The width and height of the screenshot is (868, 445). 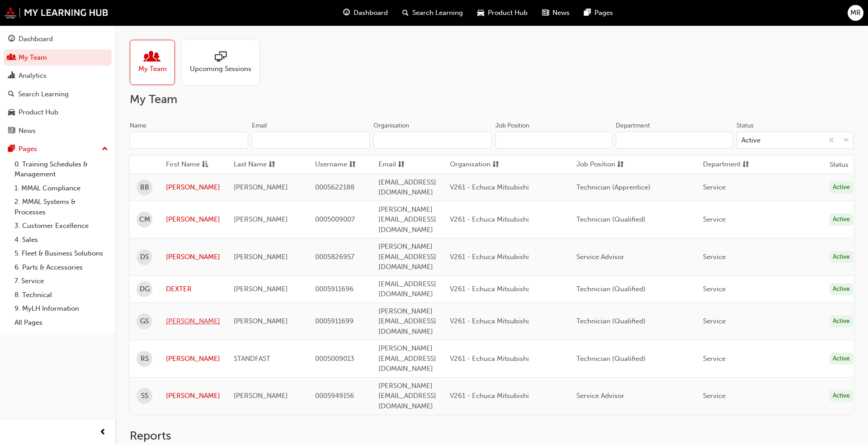 I want to click on span: Organisation, so click(x=471, y=165).